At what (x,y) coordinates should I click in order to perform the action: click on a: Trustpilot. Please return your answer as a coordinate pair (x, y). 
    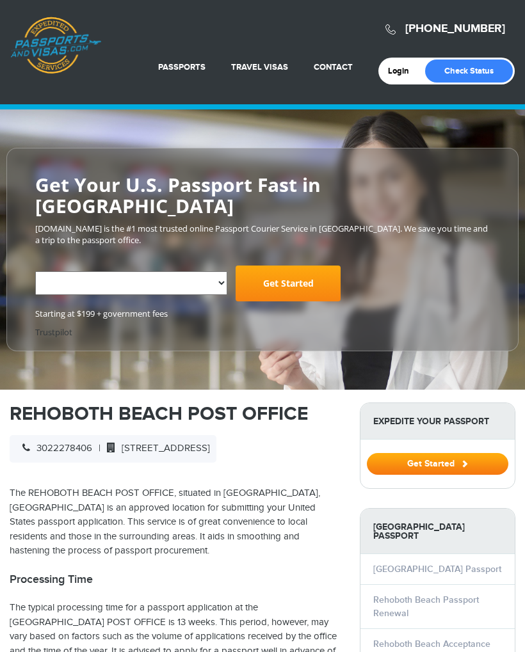
    Looking at the image, I should click on (54, 332).